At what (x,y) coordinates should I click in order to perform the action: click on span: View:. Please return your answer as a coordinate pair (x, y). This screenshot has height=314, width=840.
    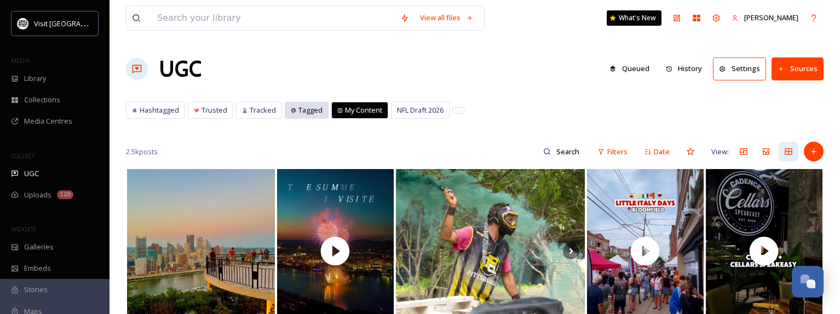
    Looking at the image, I should click on (720, 152).